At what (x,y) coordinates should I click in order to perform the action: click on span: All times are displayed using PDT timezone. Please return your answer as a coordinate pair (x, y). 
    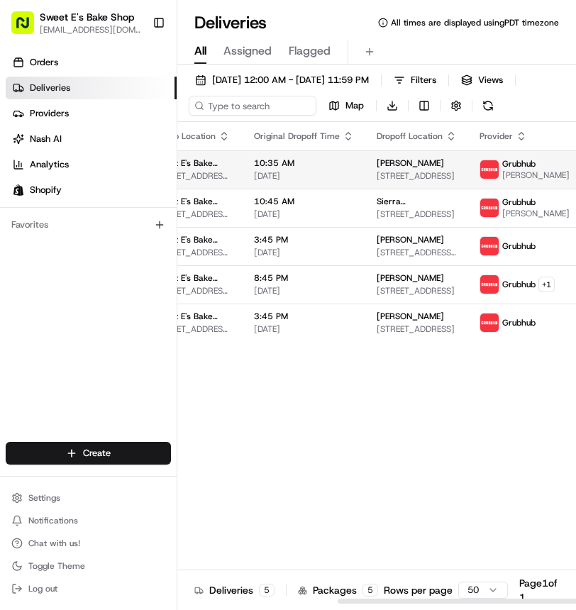
    Looking at the image, I should click on (474, 23).